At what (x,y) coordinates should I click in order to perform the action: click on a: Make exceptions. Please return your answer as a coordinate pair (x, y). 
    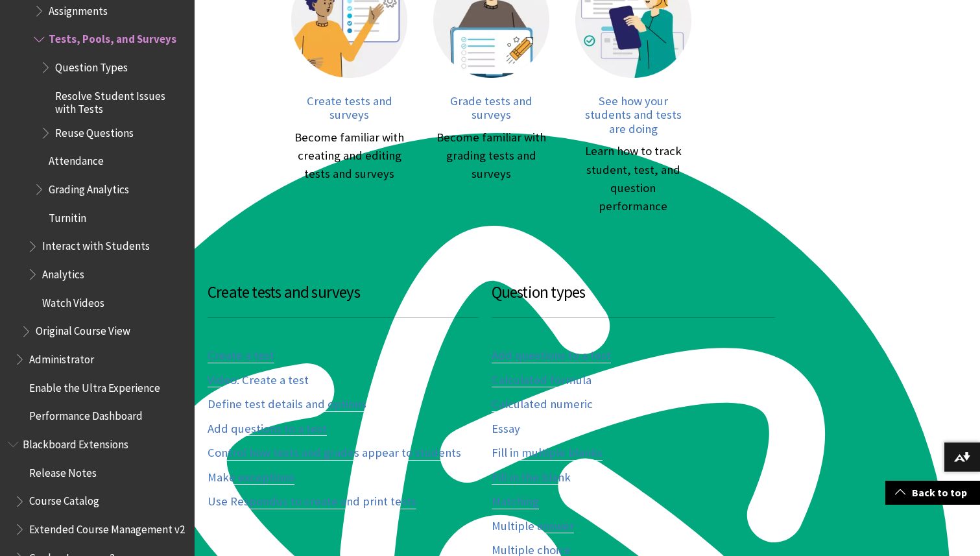
    Looking at the image, I should click on (251, 477).